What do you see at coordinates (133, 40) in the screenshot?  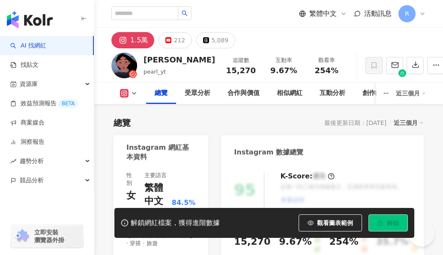 I see `button: 1.5萬` at bounding box center [133, 40].